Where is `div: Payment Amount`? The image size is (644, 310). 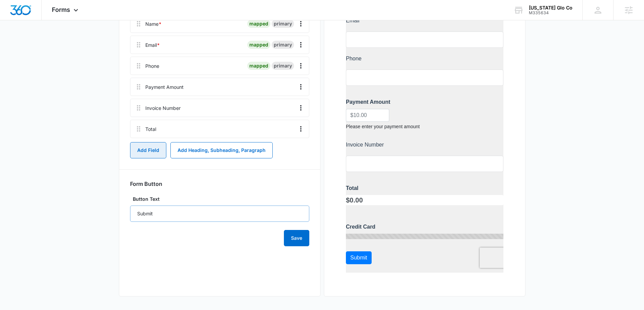
div: Payment Amount is located at coordinates (164, 87).